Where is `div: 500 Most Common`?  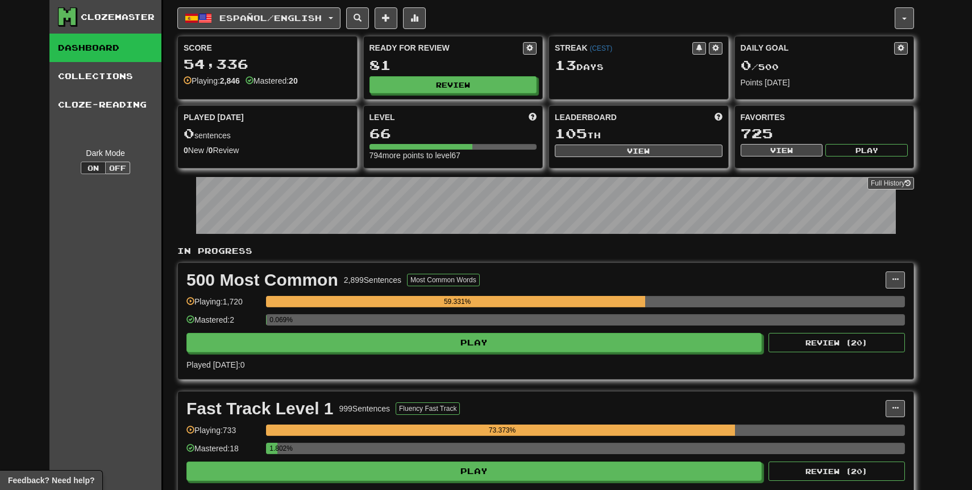
div: 500 Most Common is located at coordinates (262, 280).